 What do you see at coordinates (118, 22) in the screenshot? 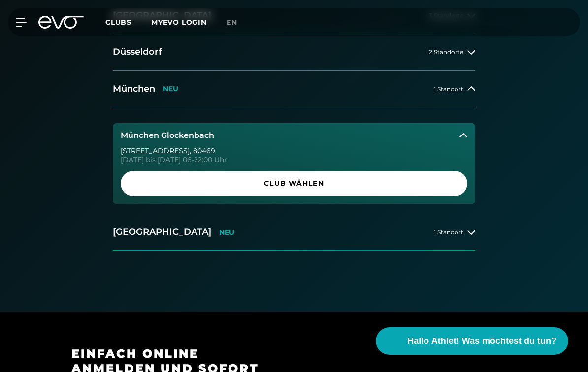
I see `span: Clubs` at bounding box center [118, 22].